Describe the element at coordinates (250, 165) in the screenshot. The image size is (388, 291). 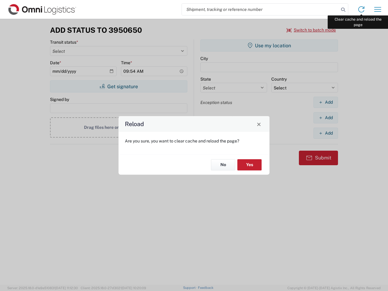
I see `button: Yes` at that location.